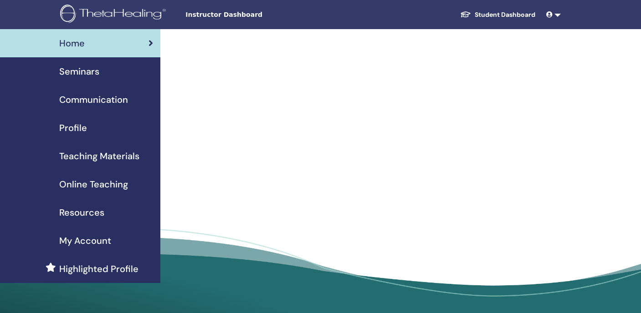 Image resolution: width=641 pixels, height=313 pixels. I want to click on span: Resources, so click(82, 213).